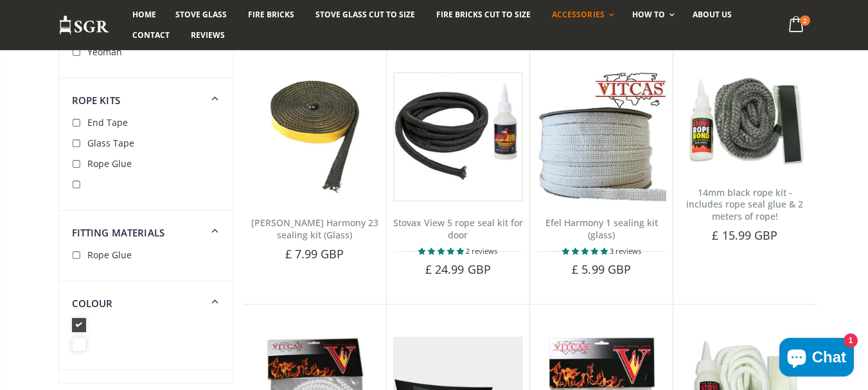 This screenshot has width=868, height=390. I want to click on span: £ 15.99 GBP, so click(744, 235).